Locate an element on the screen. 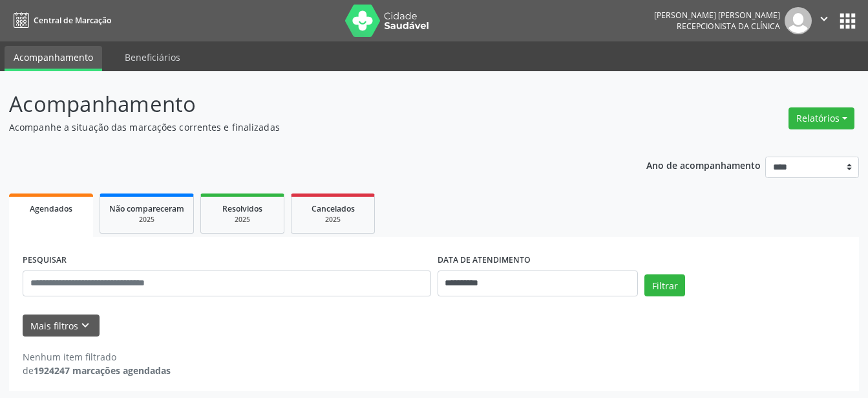  p: Acompanhe a situação das marcações correntes e finalizadas is located at coordinates (306, 127).